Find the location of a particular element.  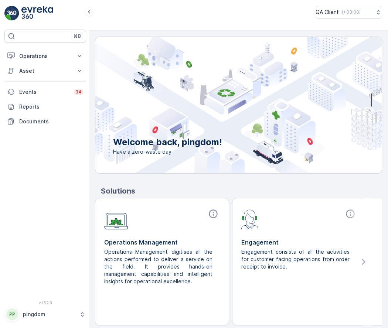

p: Solutions is located at coordinates (241, 191).